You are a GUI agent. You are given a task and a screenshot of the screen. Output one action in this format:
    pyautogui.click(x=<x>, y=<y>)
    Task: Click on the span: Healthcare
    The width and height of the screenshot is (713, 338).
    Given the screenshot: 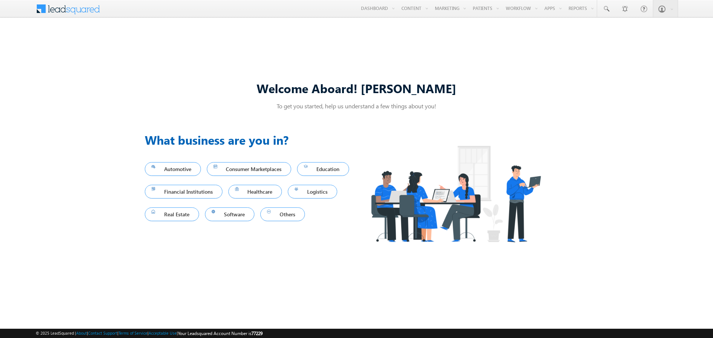 What is the action you would take?
    pyautogui.click(x=255, y=192)
    